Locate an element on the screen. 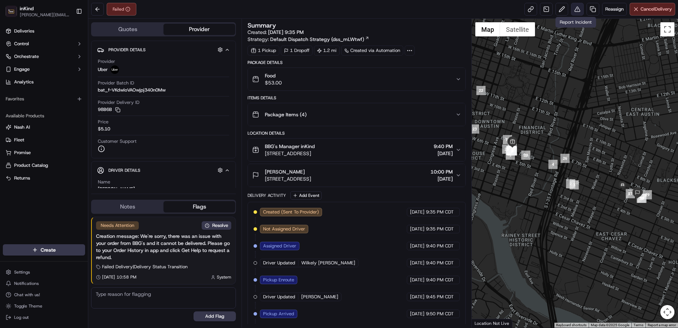  button: Add Flag is located at coordinates (215, 316).